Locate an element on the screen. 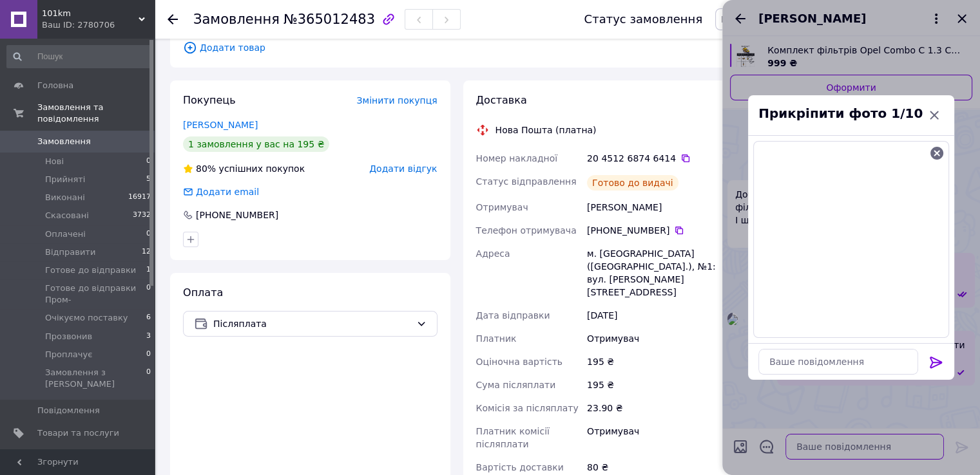  span: Дата відправки is located at coordinates (513, 316).